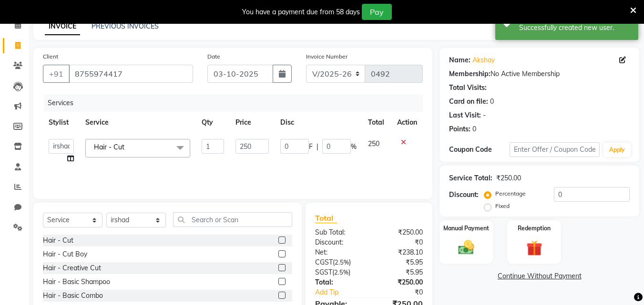 The height and width of the screenshot is (305, 644). I want to click on label: Percentage, so click(510, 194).